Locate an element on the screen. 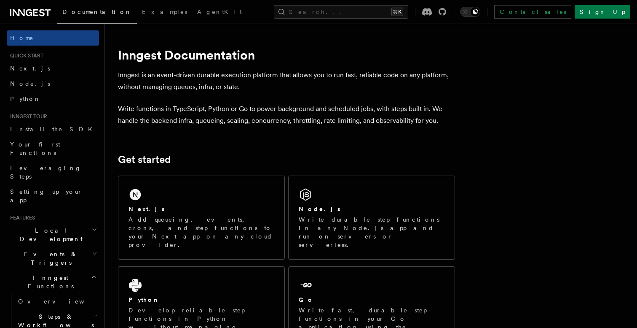 The height and width of the screenshot is (328, 637). p: Write durable step functions in any Node.js app and run on servers or serverless. is located at coordinates (372, 232).